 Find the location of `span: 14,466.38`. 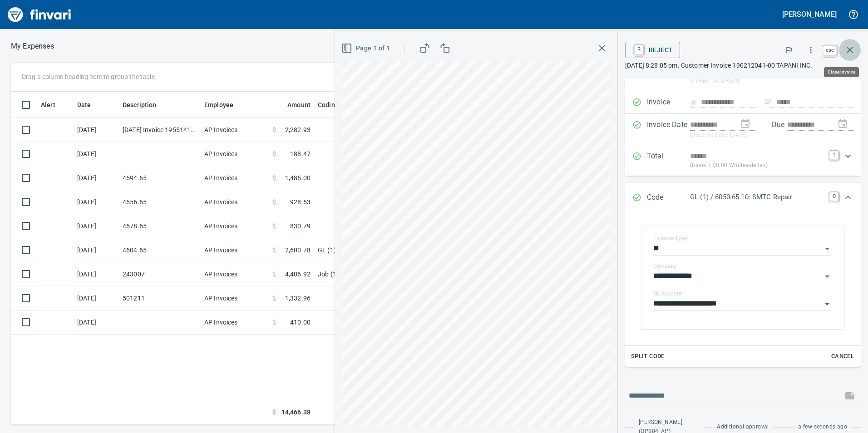

span: 14,466.38 is located at coordinates (296, 412).